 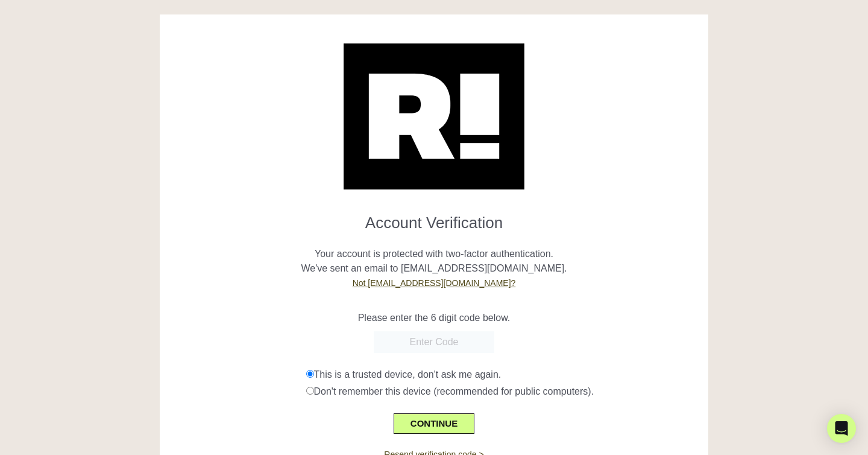 What do you see at coordinates (842, 428) in the screenshot?
I see `div: Open Intercom Messenger` at bounding box center [842, 428].